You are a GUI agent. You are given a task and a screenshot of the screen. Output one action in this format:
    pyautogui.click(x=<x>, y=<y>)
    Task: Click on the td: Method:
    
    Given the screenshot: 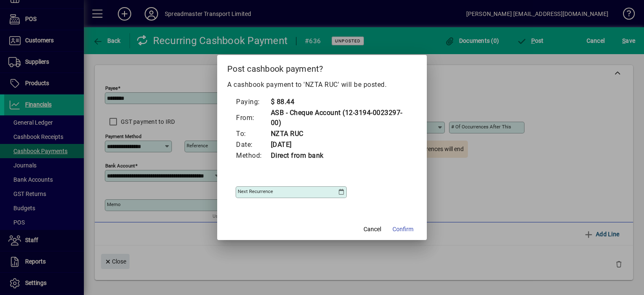 What is the action you would take?
    pyautogui.click(x=253, y=156)
    